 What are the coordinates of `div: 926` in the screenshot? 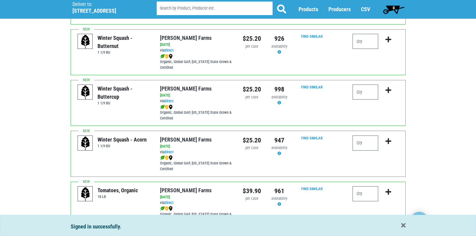 It's located at (279, 39).